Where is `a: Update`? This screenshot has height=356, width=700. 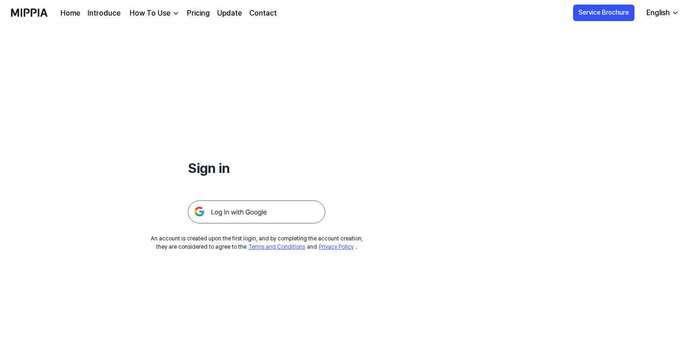 a: Update is located at coordinates (230, 13).